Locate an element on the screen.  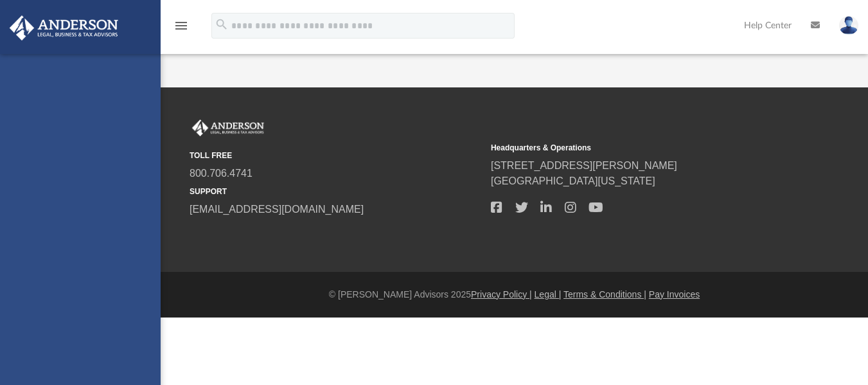
a: Legal | is located at coordinates (548, 295).